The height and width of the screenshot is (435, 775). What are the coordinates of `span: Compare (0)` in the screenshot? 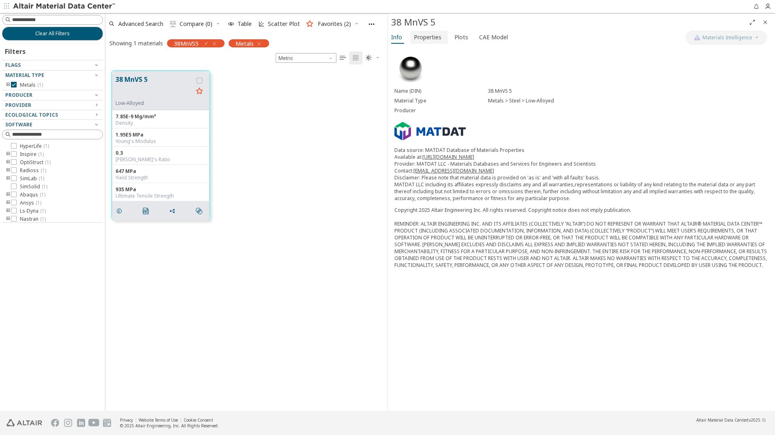 It's located at (196, 24).